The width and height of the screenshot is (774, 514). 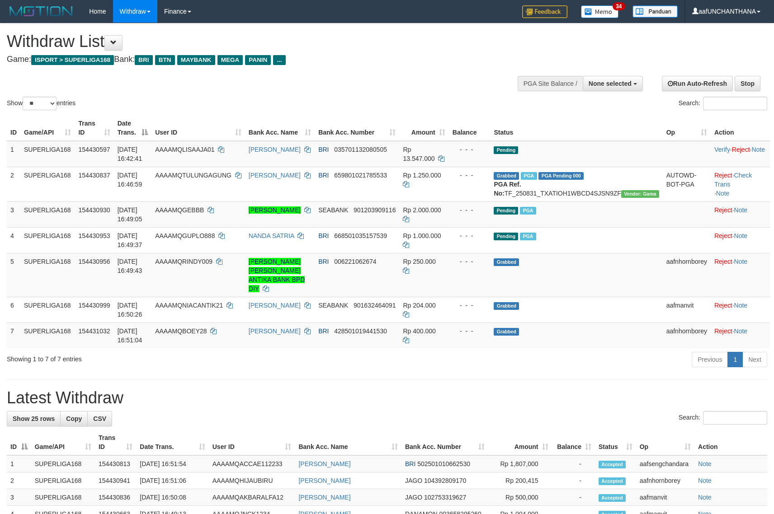 What do you see at coordinates (196, 60) in the screenshot?
I see `span: MAYBANK` at bounding box center [196, 60].